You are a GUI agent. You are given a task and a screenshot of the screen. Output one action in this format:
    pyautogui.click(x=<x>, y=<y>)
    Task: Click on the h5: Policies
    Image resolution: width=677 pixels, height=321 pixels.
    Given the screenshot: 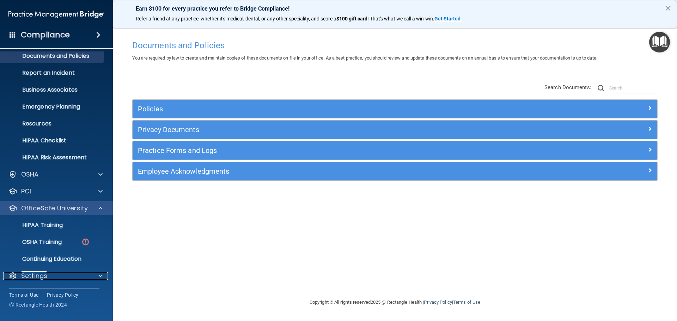 What is the action you would take?
    pyautogui.click(x=329, y=109)
    